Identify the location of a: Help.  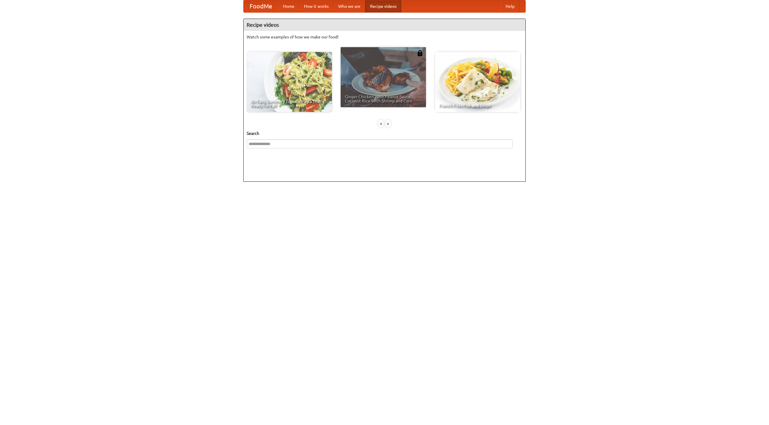
(510, 6).